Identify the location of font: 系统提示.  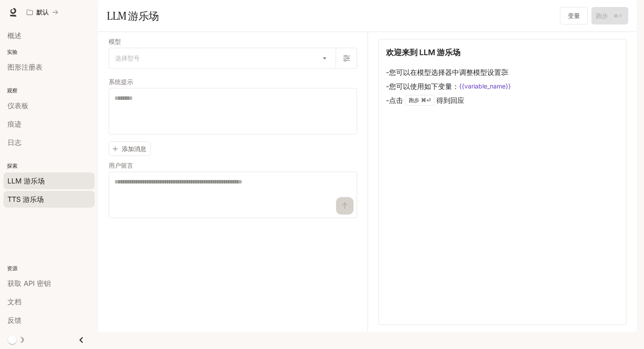
(121, 81).